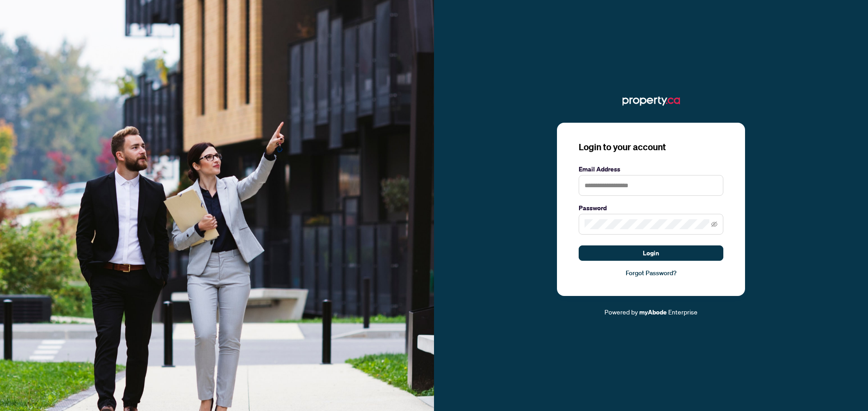 The height and width of the screenshot is (411, 868). I want to click on img: ma-logo, so click(651, 101).